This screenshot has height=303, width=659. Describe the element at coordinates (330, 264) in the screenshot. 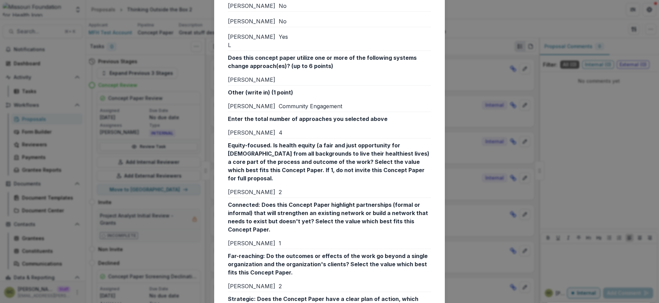

I see `p: Far-reaching: Do the outcomes or effects of the work go beyond a single organization and the orga...` at that location.